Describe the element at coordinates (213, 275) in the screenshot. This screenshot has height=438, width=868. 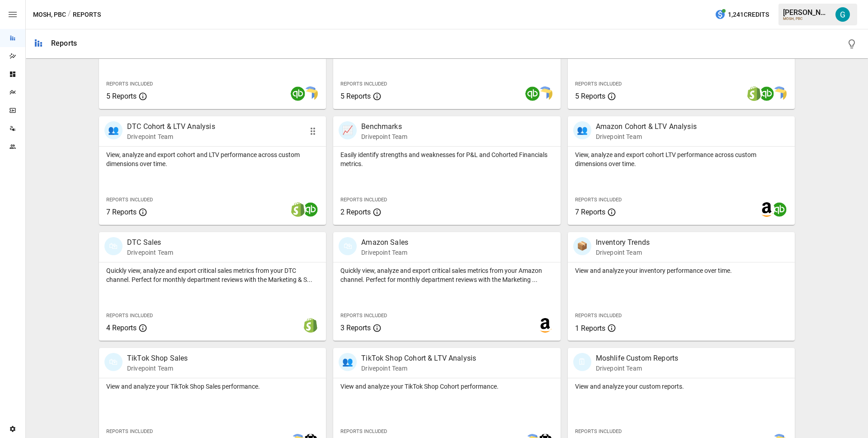
I see `p: Quickly view, analyze and export critical sales metrics from your DTC channel. Perfect for monthl...` at that location.